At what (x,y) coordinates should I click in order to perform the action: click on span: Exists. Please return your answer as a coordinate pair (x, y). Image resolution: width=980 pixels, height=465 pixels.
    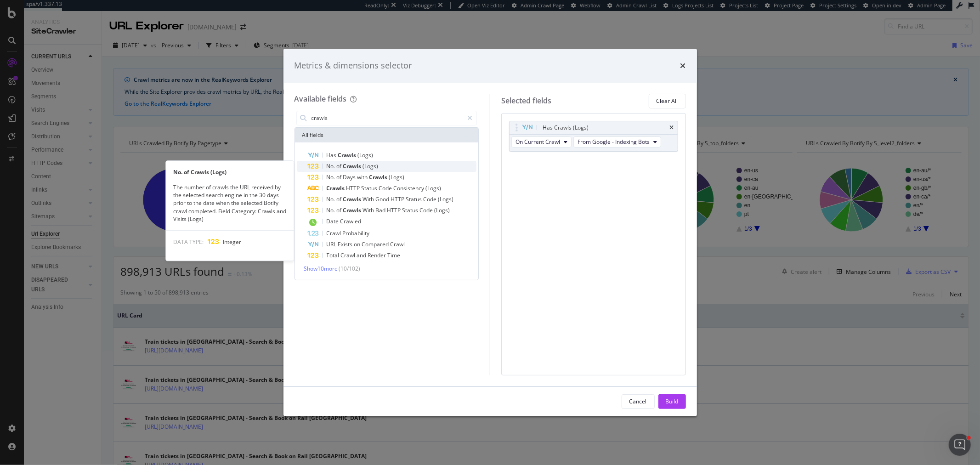
    Looking at the image, I should click on (346, 244).